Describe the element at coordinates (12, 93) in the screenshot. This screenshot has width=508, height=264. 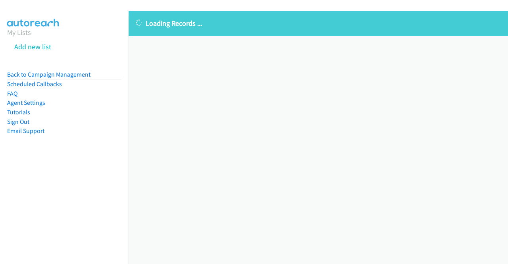
I see `a: FAQ` at that location.